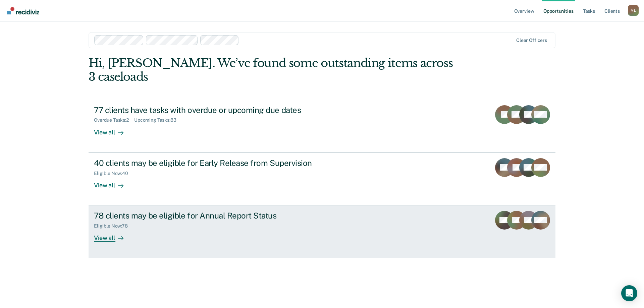 Image resolution: width=644 pixels, height=308 pixels. What do you see at coordinates (633, 10) in the screenshot?
I see `div: M L` at bounding box center [633, 10].